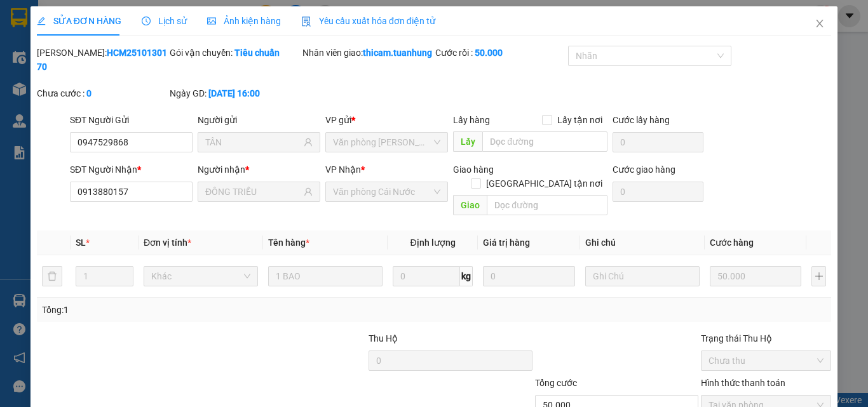 The width and height of the screenshot is (868, 407). I want to click on div: Người nhận, so click(259, 170).